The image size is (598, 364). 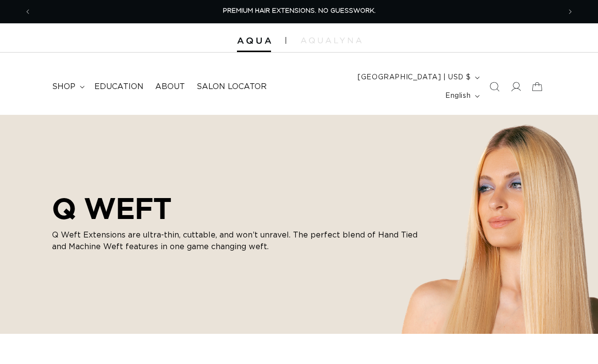 I want to click on span: Salon Locator, so click(x=232, y=87).